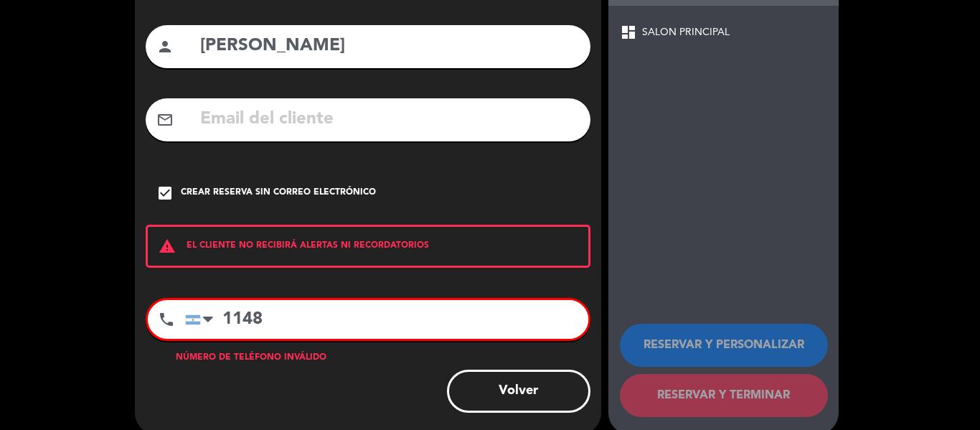 The width and height of the screenshot is (980, 430). What do you see at coordinates (165, 119) in the screenshot?
I see `i: mail_outline` at bounding box center [165, 119].